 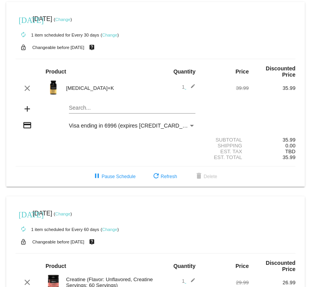 What do you see at coordinates (225, 157) in the screenshot?
I see `div: Est. Total` at bounding box center [225, 157].